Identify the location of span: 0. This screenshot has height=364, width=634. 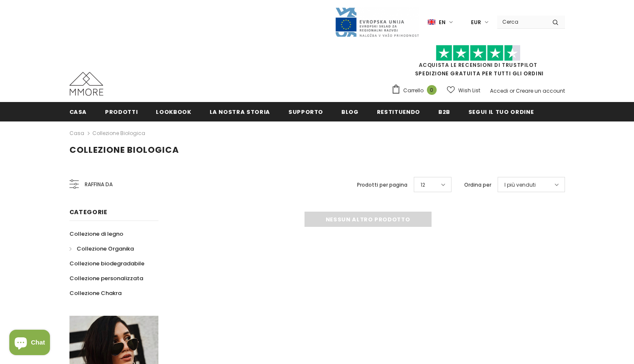
(432, 90).